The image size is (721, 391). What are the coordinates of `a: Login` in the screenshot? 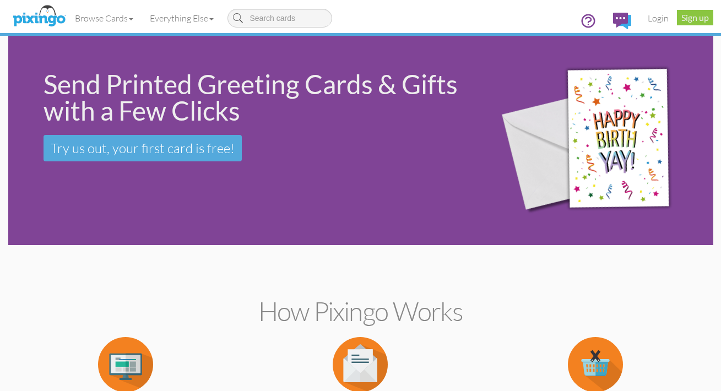 It's located at (658, 18).